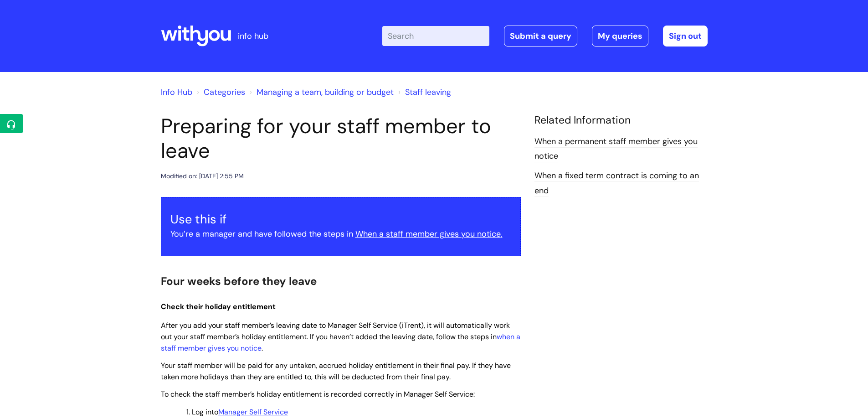 The width and height of the screenshot is (868, 419). Describe the element at coordinates (318, 394) in the screenshot. I see `span: To check the staff member’s holiday entitlement is recorded correctly in Manager Self Service:` at that location.